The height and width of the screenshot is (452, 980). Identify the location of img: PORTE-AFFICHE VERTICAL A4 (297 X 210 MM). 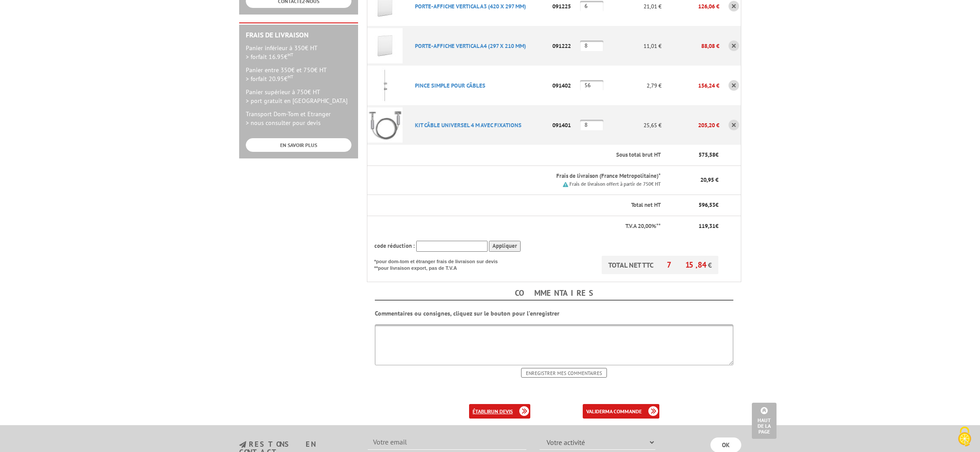
(384, 45).